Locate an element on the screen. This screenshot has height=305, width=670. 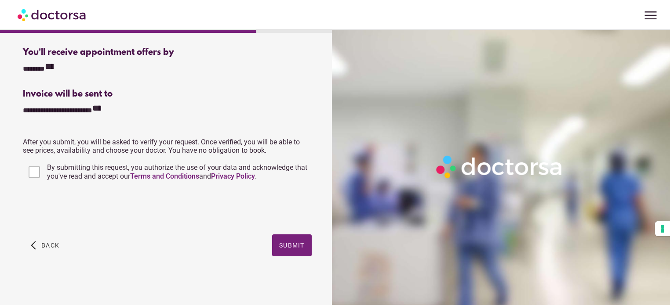
img: Doctorsa.com is located at coordinates (52, 14).